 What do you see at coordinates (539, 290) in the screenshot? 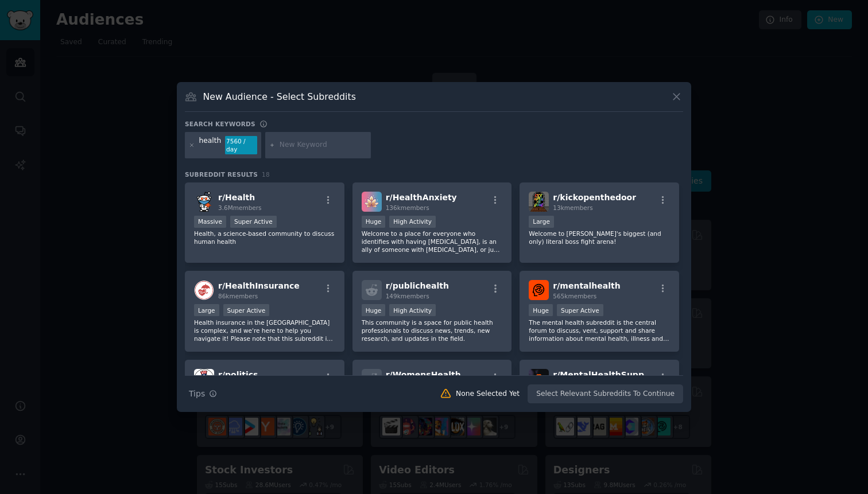
I see `img: mentalhealth` at bounding box center [539, 290].